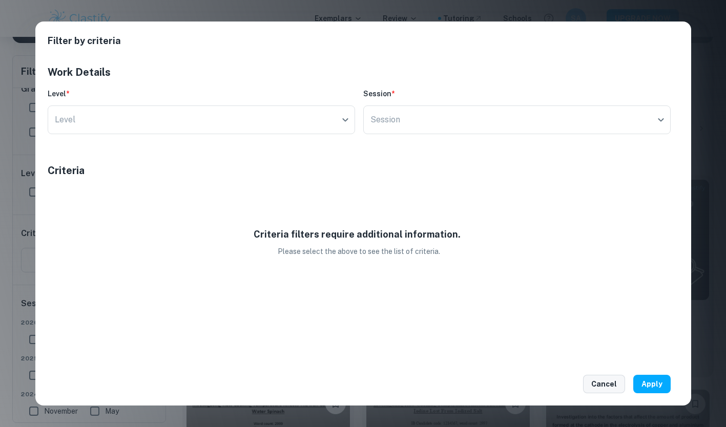 This screenshot has height=427, width=726. I want to click on h6: Session, so click(517, 94).